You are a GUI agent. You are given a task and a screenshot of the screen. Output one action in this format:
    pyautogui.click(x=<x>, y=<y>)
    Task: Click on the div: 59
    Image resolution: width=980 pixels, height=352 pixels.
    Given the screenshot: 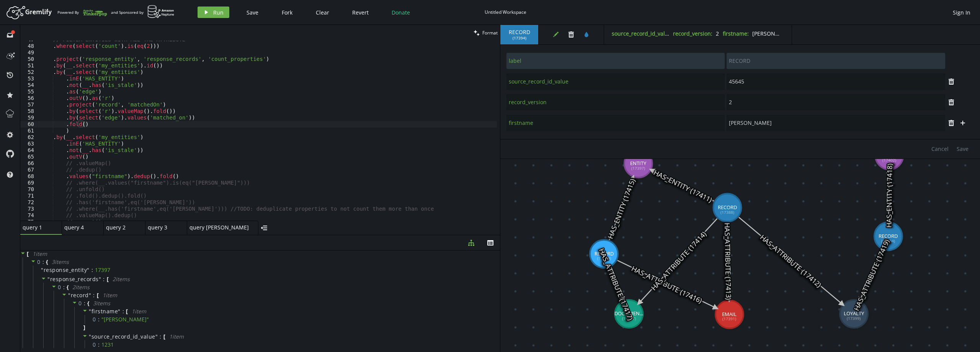 What is the action you would take?
    pyautogui.click(x=30, y=118)
    